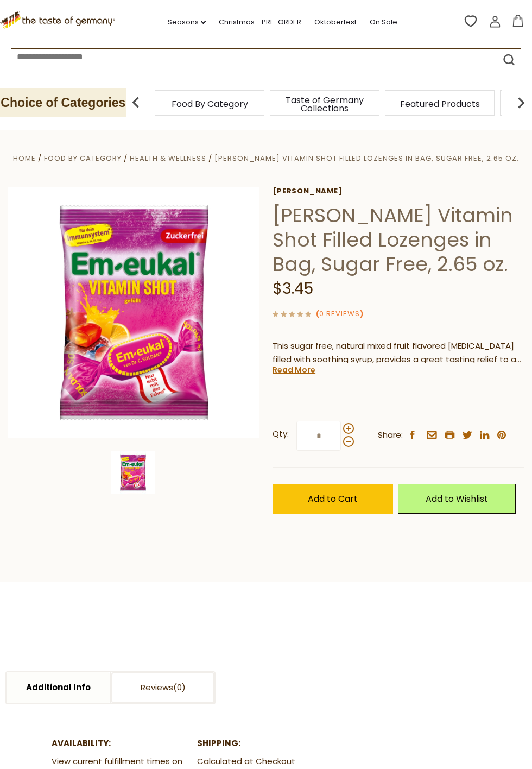  What do you see at coordinates (325, 104) in the screenshot?
I see `span: Taste of Germany Collections` at bounding box center [325, 104].